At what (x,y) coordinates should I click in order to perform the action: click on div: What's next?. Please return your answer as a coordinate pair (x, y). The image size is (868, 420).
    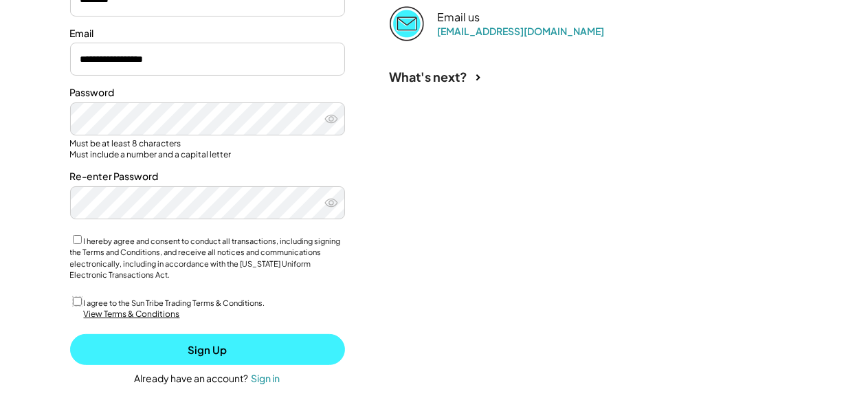
    Looking at the image, I should click on (428, 76).